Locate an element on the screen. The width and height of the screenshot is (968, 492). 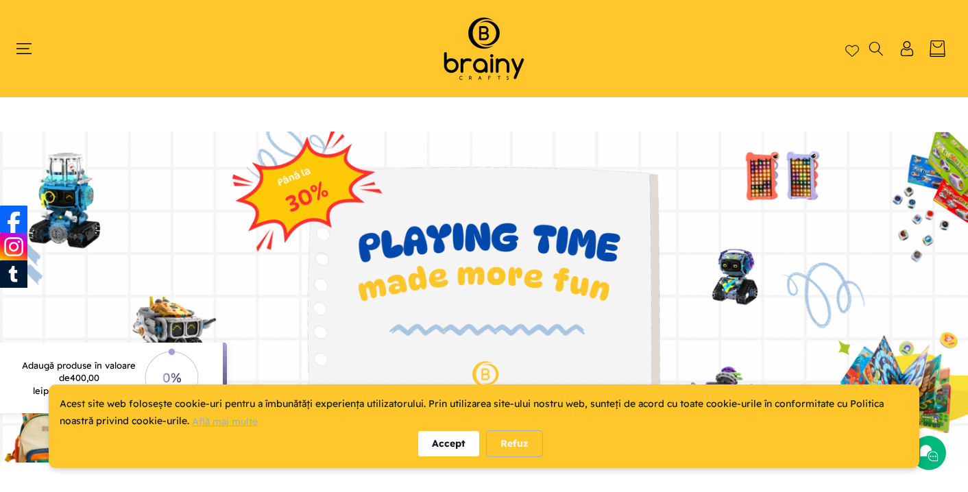
span: 400,00 lei is located at coordinates (66, 384).